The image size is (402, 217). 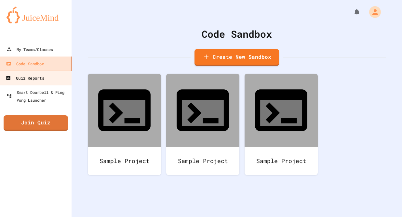 What do you see at coordinates (38, 96) in the screenshot?
I see `div: Smart Doorbell & Ping Pong Launcher` at bounding box center [38, 96].